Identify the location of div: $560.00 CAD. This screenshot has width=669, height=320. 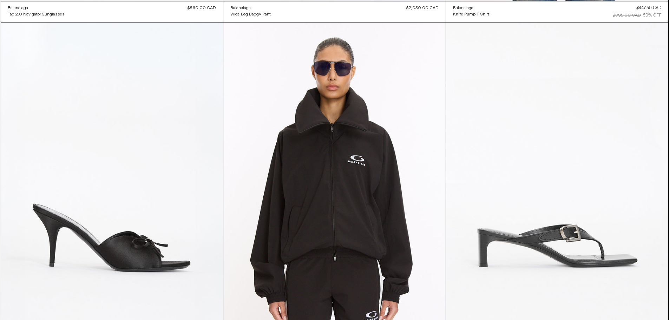
(201, 8).